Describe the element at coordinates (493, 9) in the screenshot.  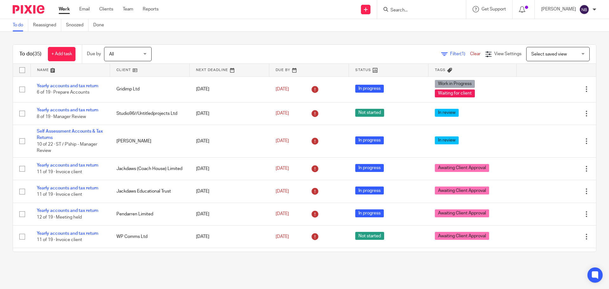
I see `span: Get Support` at that location.